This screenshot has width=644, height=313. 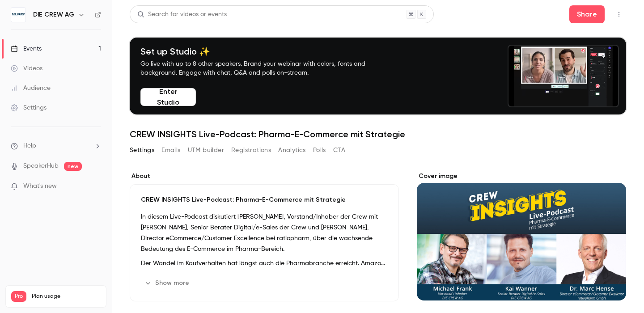 I want to click on button: UTM builder, so click(x=205, y=150).